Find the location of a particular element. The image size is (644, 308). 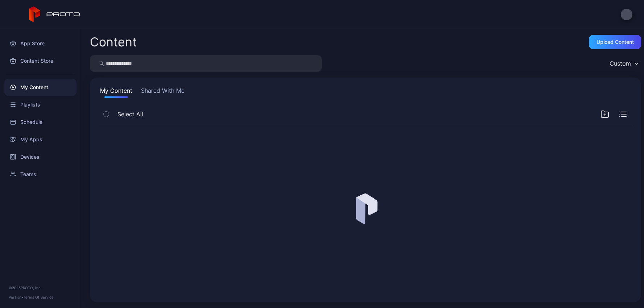

span: Select All is located at coordinates (130, 114).